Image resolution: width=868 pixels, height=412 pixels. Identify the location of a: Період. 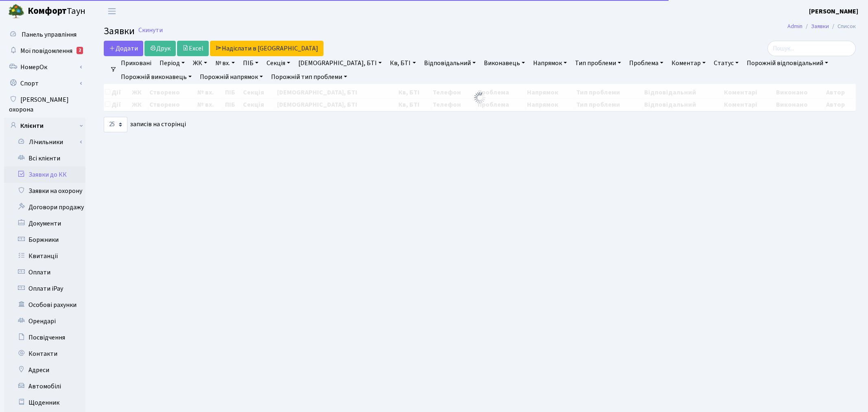
(172, 63).